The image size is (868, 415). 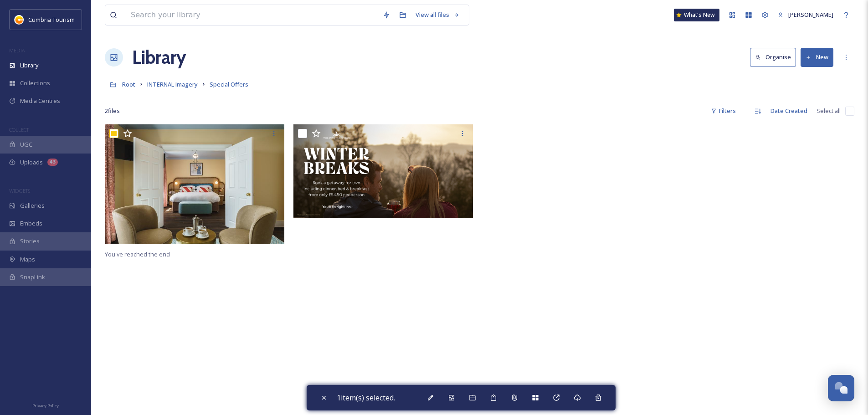 I want to click on span: Select all, so click(x=828, y=111).